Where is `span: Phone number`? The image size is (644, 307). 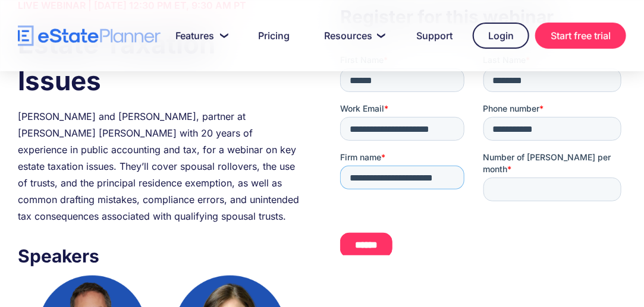
span: Phone number is located at coordinates (171, 54).